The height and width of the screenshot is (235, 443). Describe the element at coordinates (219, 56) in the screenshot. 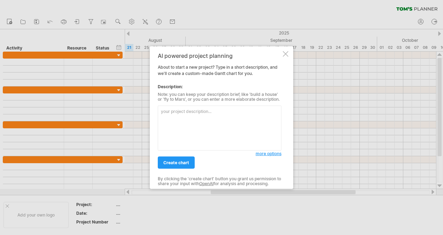

I see `div: AI powered project planning` at that location.